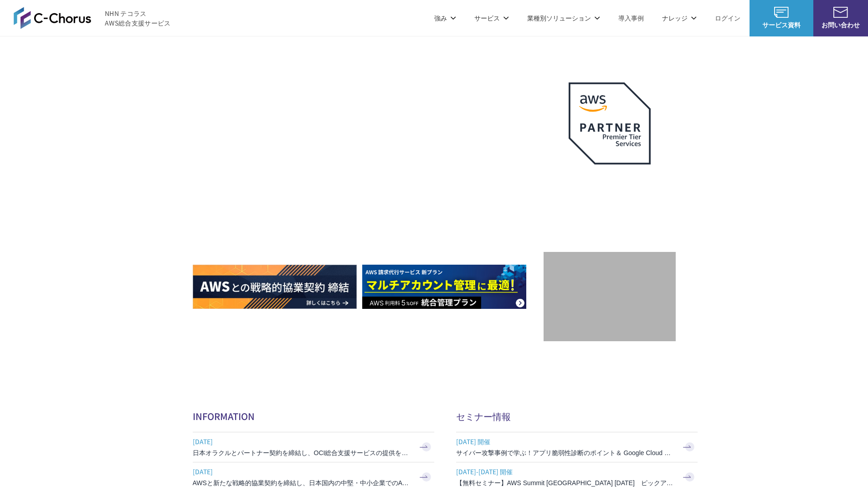  What do you see at coordinates (275, 286) in the screenshot?
I see `img: AWSとの戦略的協業契約 締結` at bounding box center [275, 286].